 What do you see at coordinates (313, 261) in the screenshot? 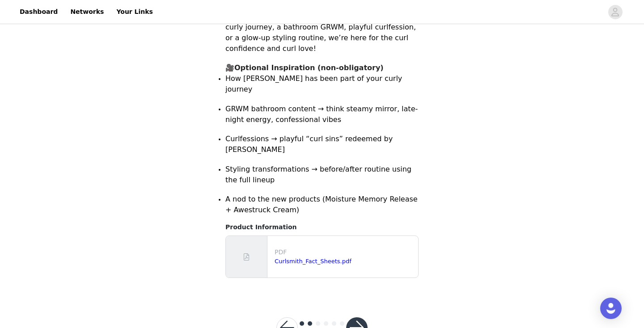
I see `a: Curlsmith_Fact_Sheets.pdf` at bounding box center [313, 261].